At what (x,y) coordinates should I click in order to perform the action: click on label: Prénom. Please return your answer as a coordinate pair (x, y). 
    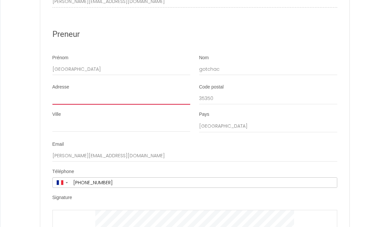
    Looking at the image, I should click on (60, 58).